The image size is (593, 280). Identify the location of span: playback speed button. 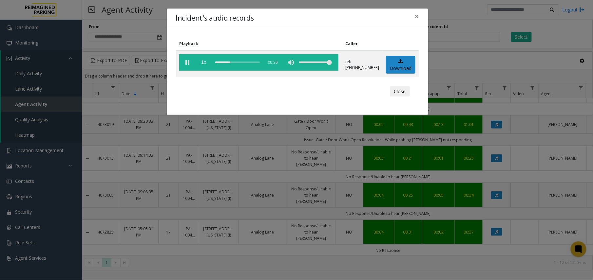
(204, 63).